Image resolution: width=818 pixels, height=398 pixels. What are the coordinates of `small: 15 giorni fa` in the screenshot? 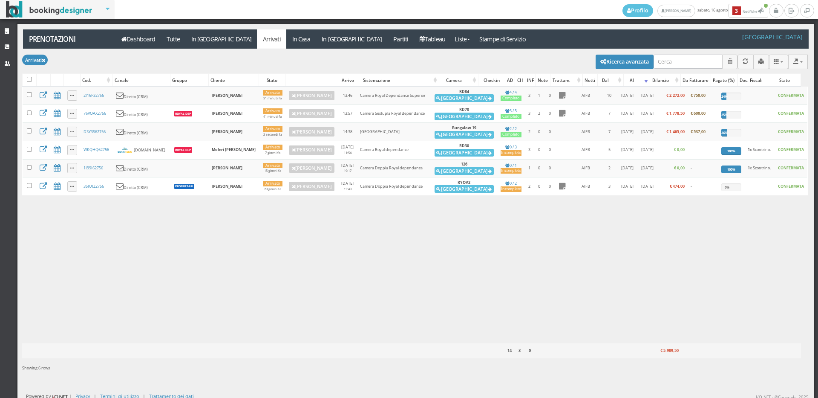 It's located at (273, 170).